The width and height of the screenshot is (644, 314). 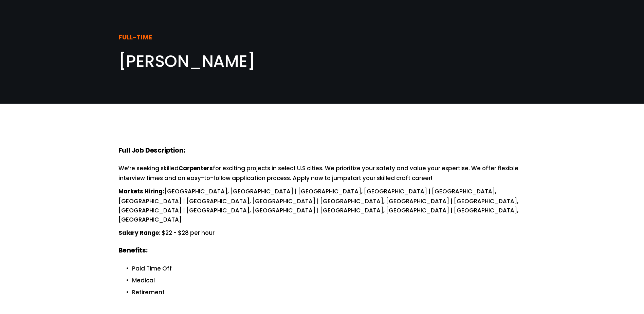 What do you see at coordinates (139, 233) in the screenshot?
I see `strong: Salary Range` at bounding box center [139, 233].